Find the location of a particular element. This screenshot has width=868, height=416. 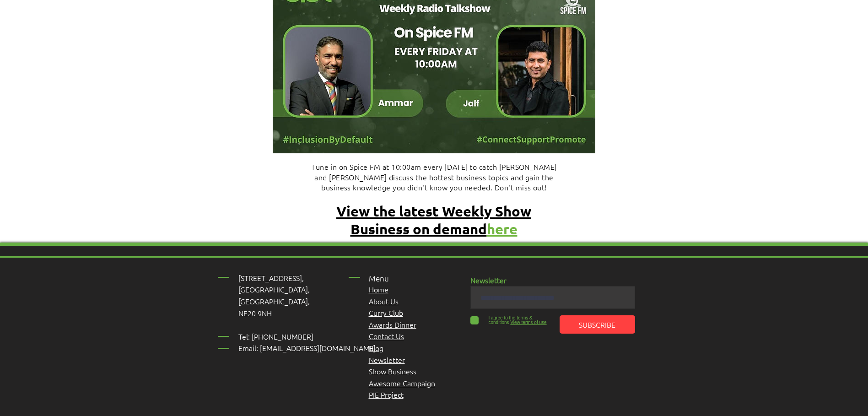

span: Awesome Campaign is located at coordinates (402, 383).